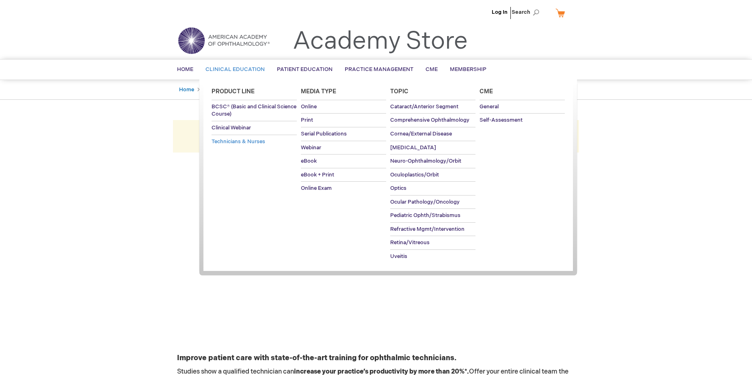 The height and width of the screenshot is (376, 752). I want to click on span: Search, so click(527, 12).